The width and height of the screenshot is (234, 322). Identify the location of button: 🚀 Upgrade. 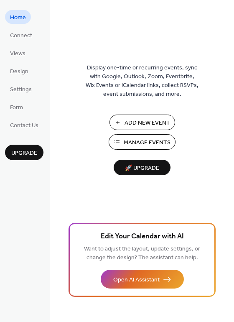
(142, 167).